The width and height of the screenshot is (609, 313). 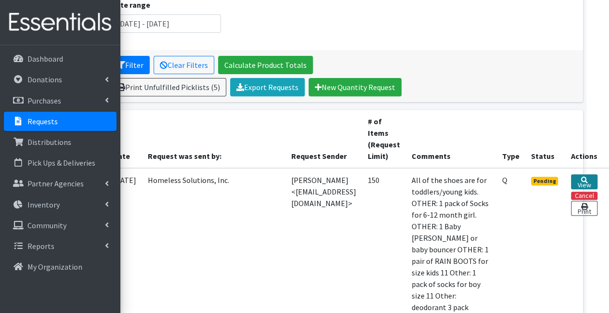 I want to click on abbr: Quantity, so click(x=504, y=180).